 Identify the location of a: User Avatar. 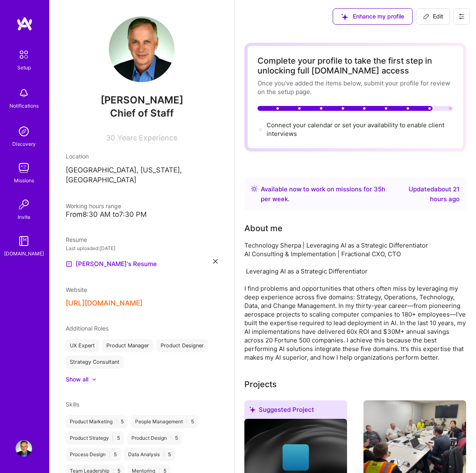
(24, 448).